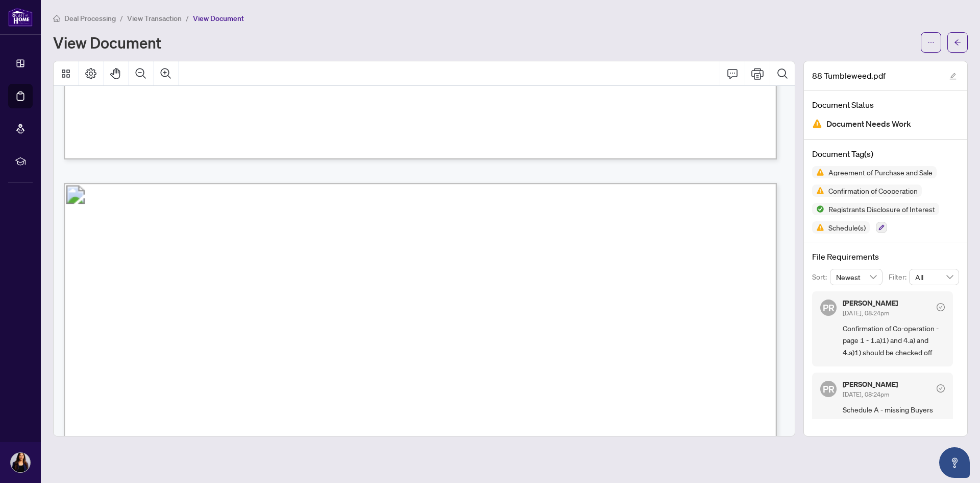  I want to click on span: Document Needs Work, so click(869, 124).